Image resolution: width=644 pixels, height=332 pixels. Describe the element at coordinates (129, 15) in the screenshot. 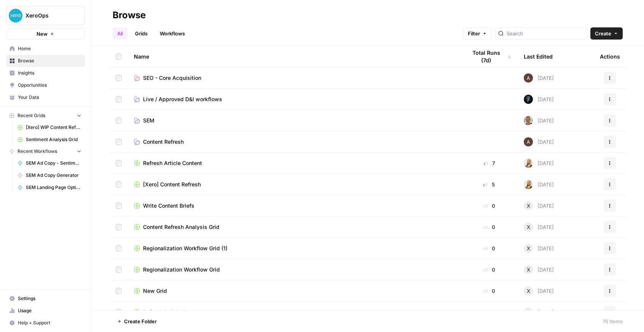

I see `div: Browse` at that location.